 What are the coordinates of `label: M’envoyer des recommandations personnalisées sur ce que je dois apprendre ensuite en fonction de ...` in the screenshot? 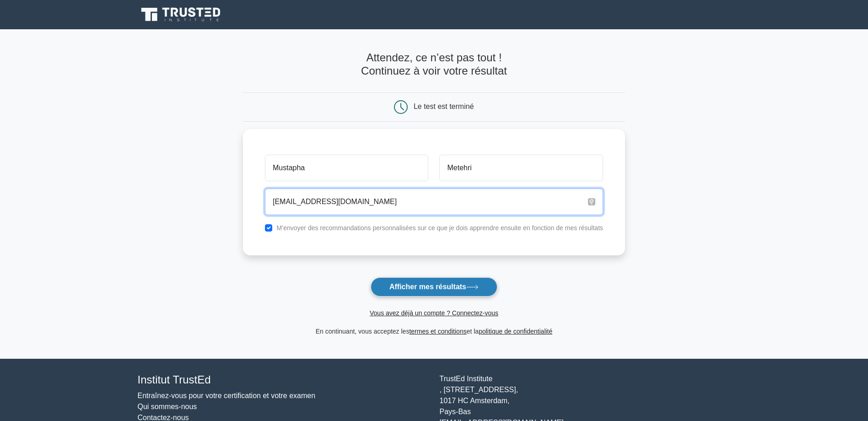 It's located at (440, 228).